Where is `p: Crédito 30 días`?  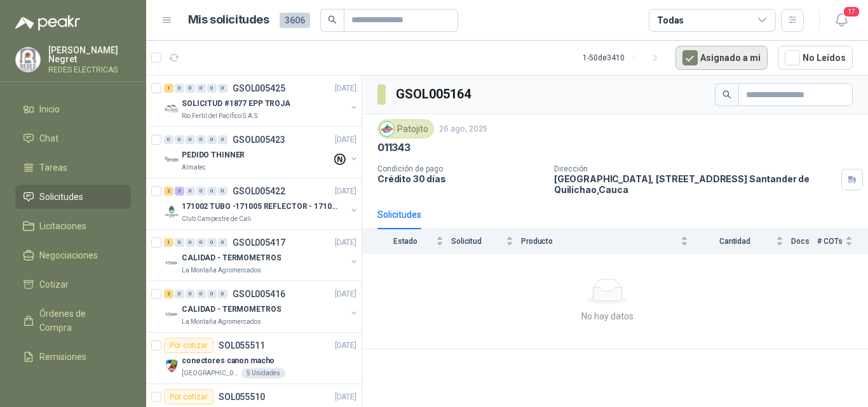 p: Crédito 30 días is located at coordinates (461, 178).